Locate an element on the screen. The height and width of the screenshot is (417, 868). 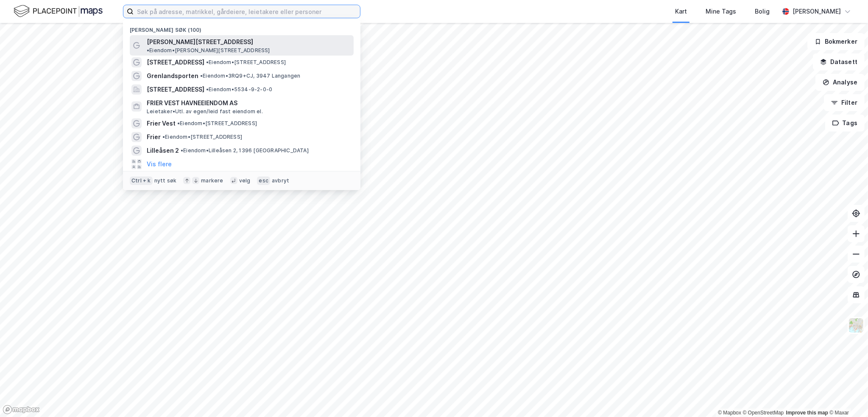
div: avbryt is located at coordinates (280, 181).